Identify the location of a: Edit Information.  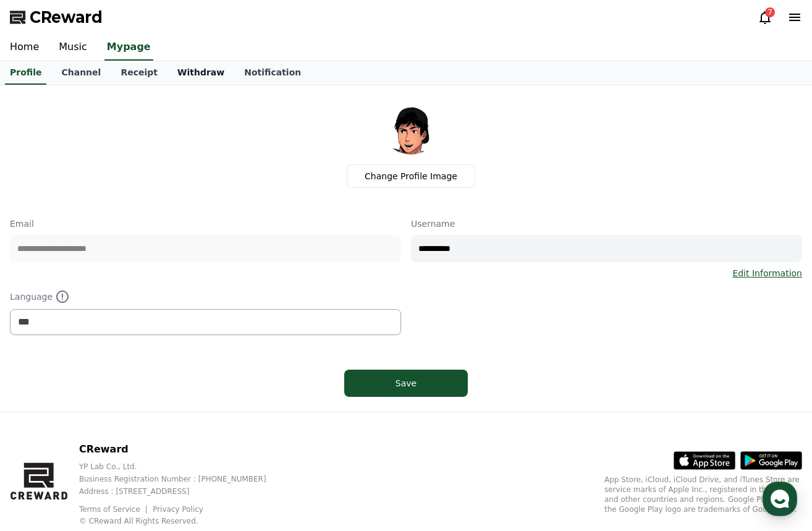
(767, 273).